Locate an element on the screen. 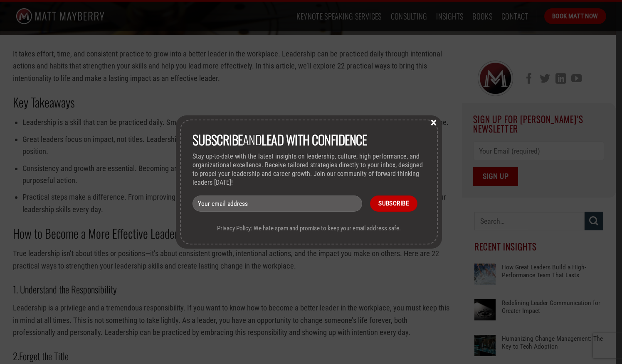  strong: Subscribe is located at coordinates (217, 139).